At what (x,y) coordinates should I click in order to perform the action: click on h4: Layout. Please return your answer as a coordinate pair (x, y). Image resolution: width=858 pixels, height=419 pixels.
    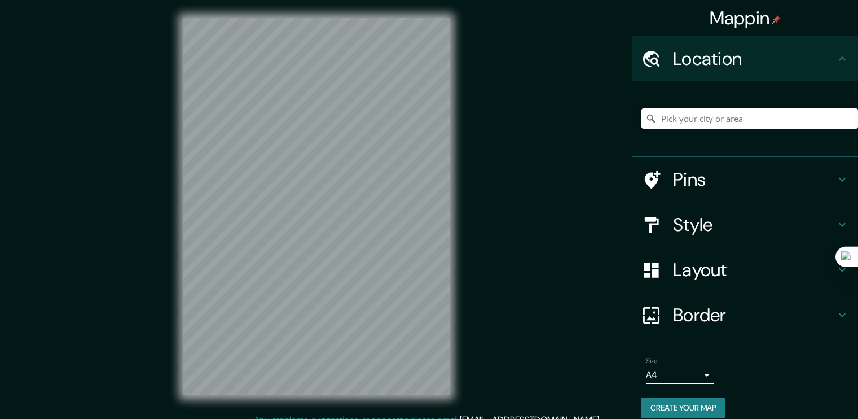
    Looking at the image, I should click on (755, 270).